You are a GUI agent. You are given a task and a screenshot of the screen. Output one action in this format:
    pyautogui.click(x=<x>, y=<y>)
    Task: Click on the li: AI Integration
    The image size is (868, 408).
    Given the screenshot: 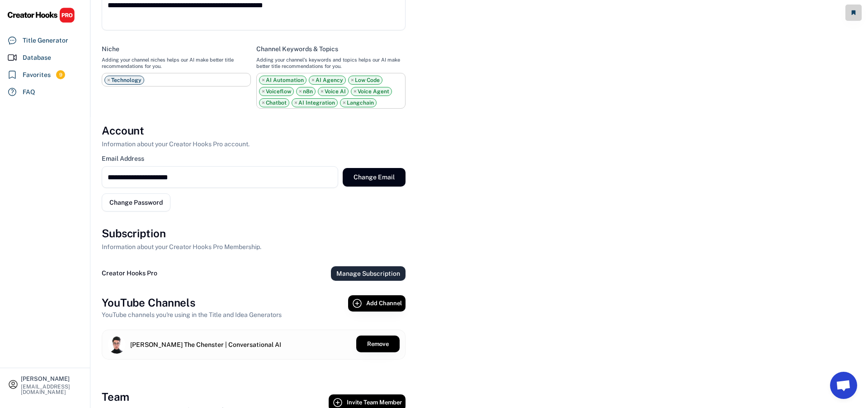 What is the action you would take?
    pyautogui.click(x=315, y=103)
    